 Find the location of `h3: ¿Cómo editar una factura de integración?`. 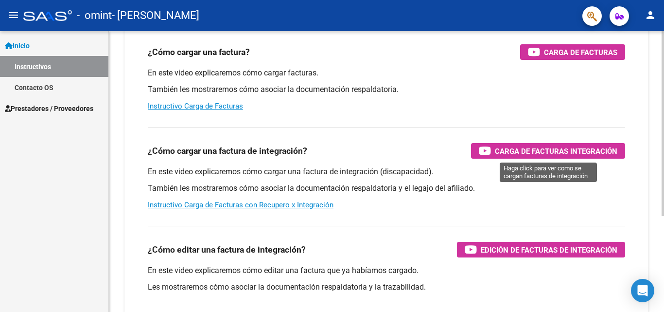

h3: ¿Cómo editar una factura de integración? is located at coordinates (227, 249).